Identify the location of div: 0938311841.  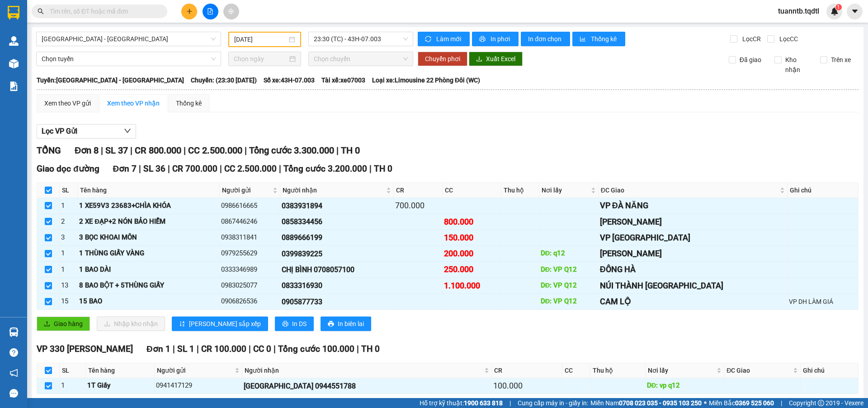
(250, 237).